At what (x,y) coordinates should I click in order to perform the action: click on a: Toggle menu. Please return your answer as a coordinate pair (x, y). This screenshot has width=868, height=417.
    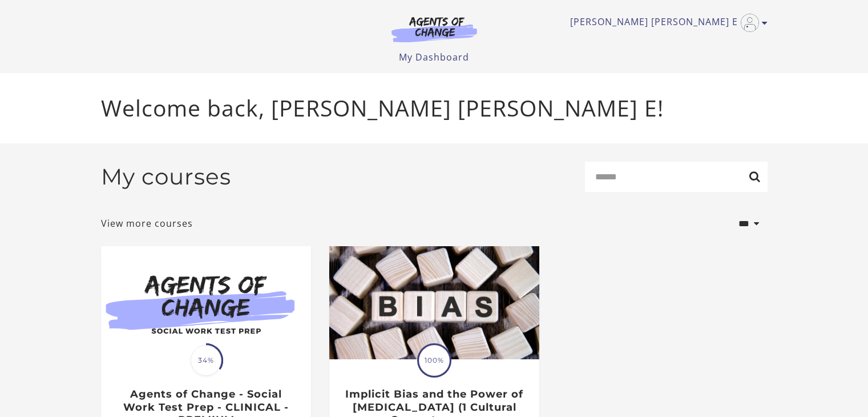
    Looking at the image, I should click on (666, 23).